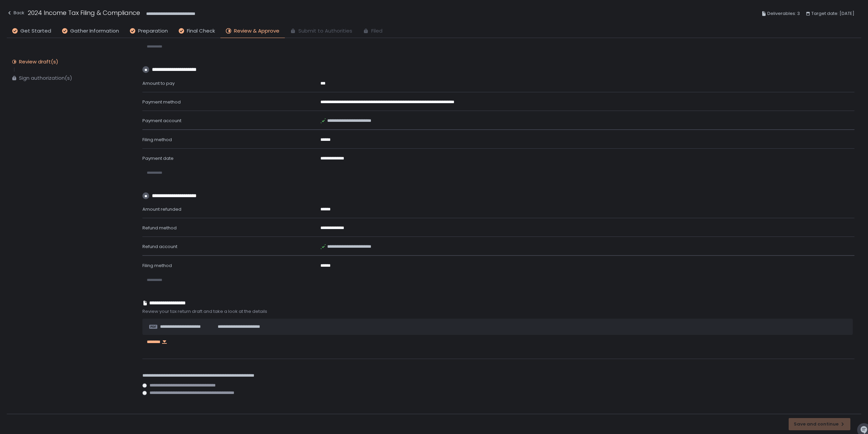 The width and height of the screenshot is (868, 434). I want to click on div: Sign authorization(s), so click(46, 78).